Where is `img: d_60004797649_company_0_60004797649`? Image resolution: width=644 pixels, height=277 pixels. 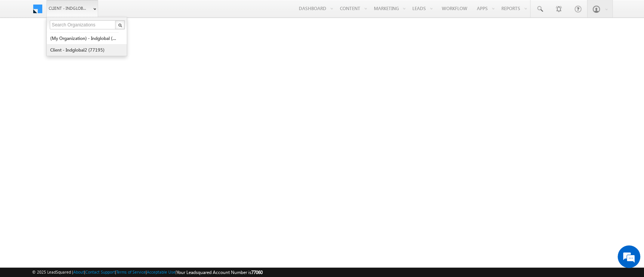
img: d_60004797649_company_0_60004797649 is located at coordinates (22, 45).